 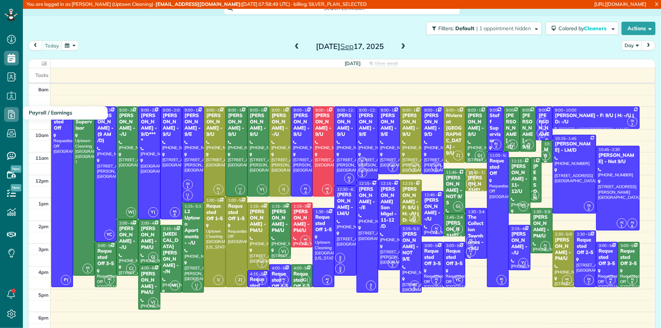 I want to click on span: 1pm, so click(x=43, y=204).